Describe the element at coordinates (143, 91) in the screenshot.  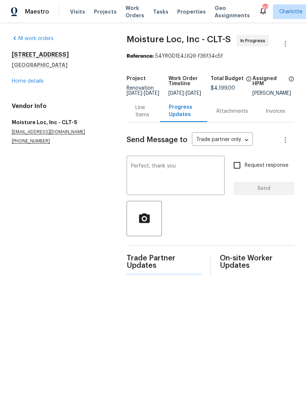
I see `span: Renovation` at that location.